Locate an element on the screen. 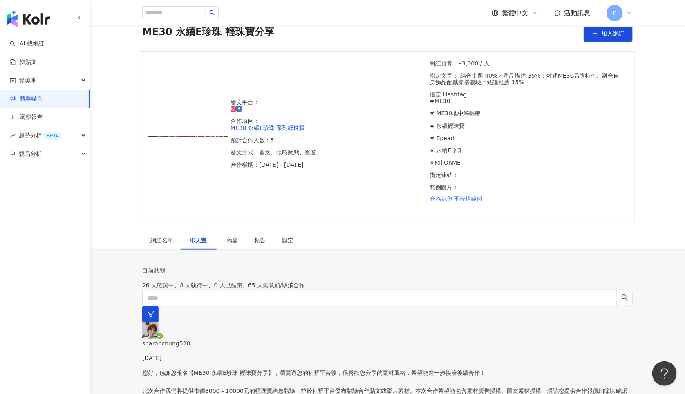 The width and height of the screenshot is (685, 394). img: logo is located at coordinates (28, 19).